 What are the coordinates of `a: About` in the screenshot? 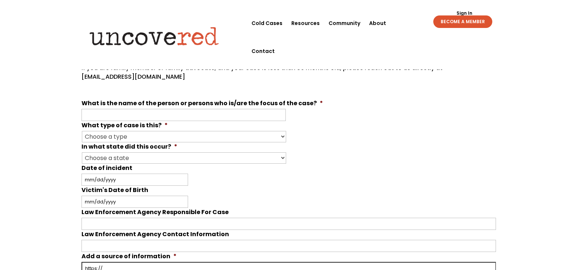 It's located at (377, 23).